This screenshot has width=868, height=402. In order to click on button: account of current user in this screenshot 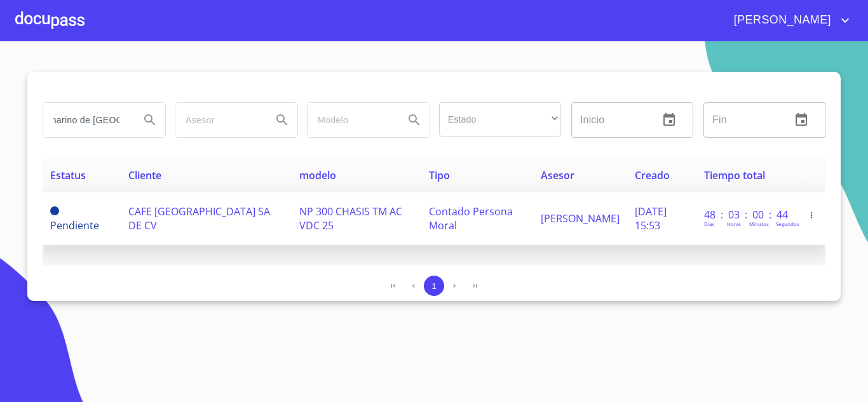, I will do `click(788, 20)`.